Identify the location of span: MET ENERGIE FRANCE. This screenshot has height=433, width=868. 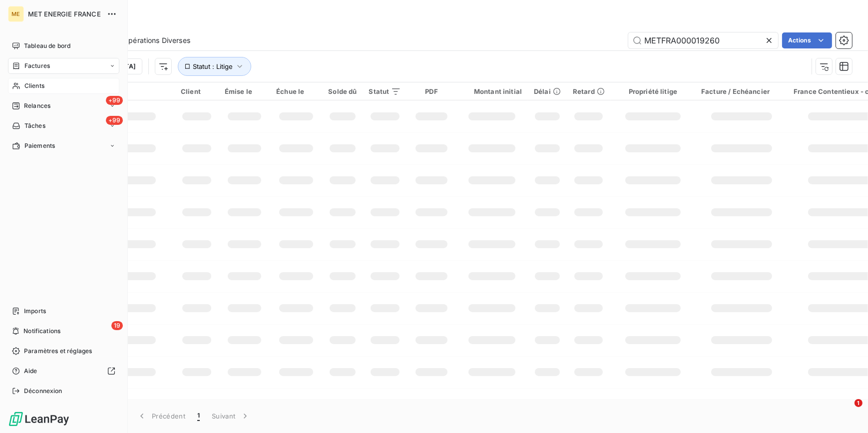
(65, 14).